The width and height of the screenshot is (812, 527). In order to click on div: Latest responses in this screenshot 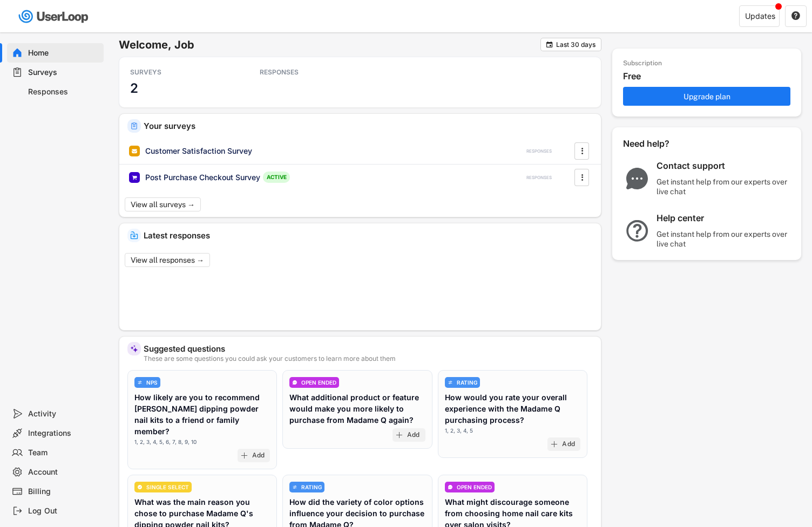, I will do `click(368, 236)`.